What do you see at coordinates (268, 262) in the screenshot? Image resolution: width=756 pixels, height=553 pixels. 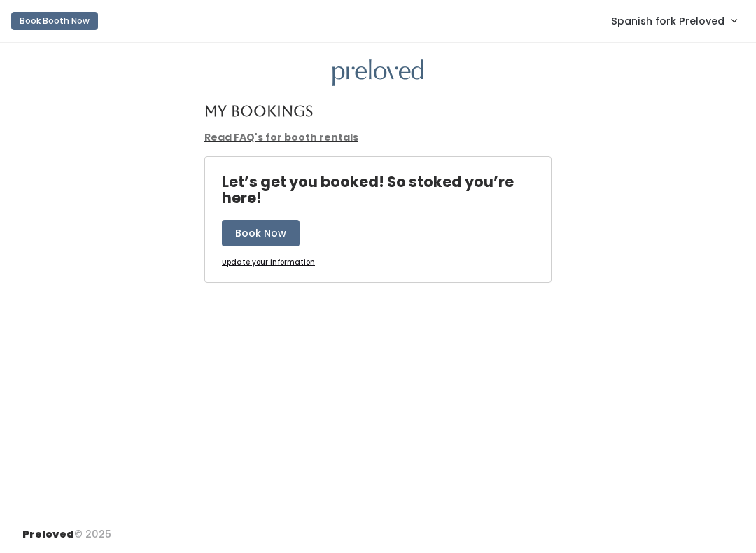 I see `u: Update your information` at bounding box center [268, 262].